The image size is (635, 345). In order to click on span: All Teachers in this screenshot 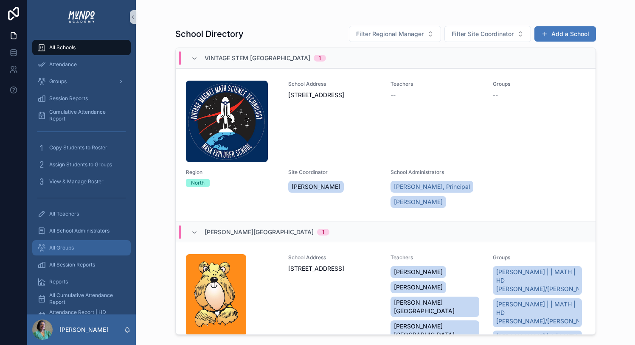, I will do `click(64, 214)`.